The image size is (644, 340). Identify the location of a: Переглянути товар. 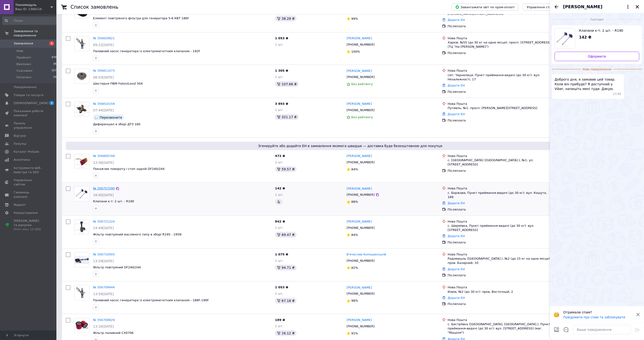
(597, 39).